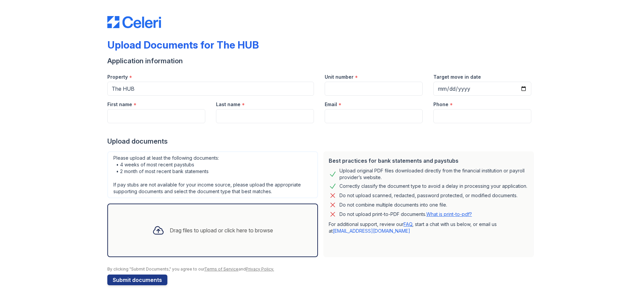 The height and width of the screenshot is (305, 644). What do you see at coordinates (441, 104) in the screenshot?
I see `label: Phone` at bounding box center [441, 104].